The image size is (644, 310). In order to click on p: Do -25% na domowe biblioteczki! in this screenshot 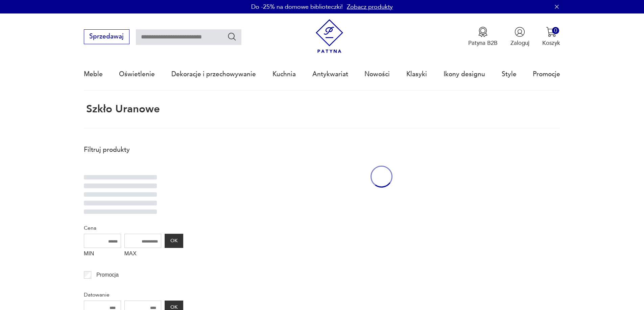, I will do `click(297, 7)`.